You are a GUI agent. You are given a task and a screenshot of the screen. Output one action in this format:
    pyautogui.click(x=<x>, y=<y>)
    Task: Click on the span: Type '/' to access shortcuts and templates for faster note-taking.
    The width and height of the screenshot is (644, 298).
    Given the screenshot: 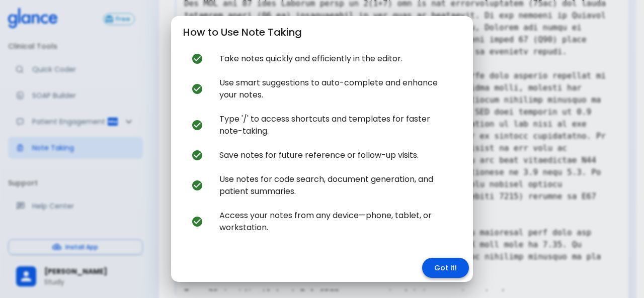 What is the action you would take?
    pyautogui.click(x=336, y=126)
    